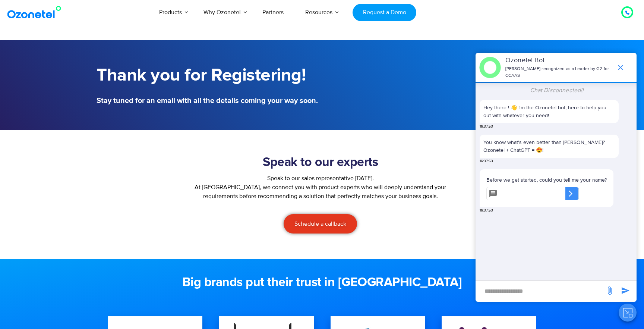 Image resolution: width=644 pixels, height=329 pixels. What do you see at coordinates (549, 111) in the screenshot?
I see `p: Hey there ! 👋 I'm the Ozonetel bot, here to help you out with whatever you need!` at bounding box center [549, 111].